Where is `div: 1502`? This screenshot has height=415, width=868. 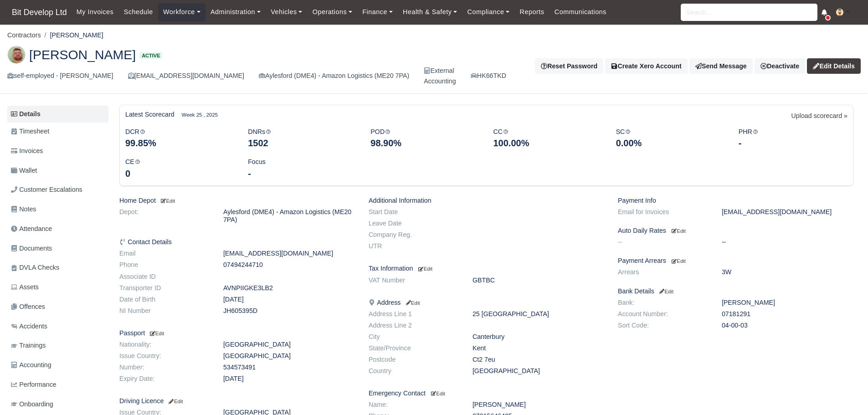
div: 1502 is located at coordinates (302, 143).